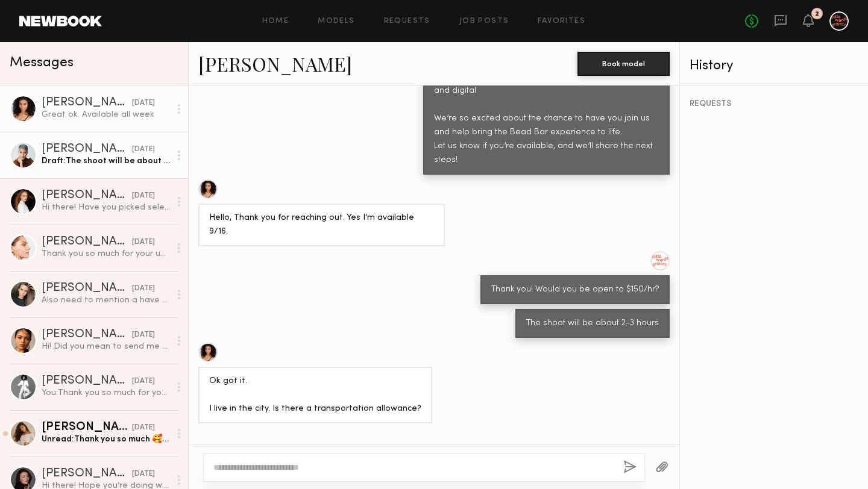 The width and height of the screenshot is (868, 489). Describe the element at coordinates (106, 439) in the screenshot. I see `div: Unread: Thank you so much 🥰🥰` at that location.